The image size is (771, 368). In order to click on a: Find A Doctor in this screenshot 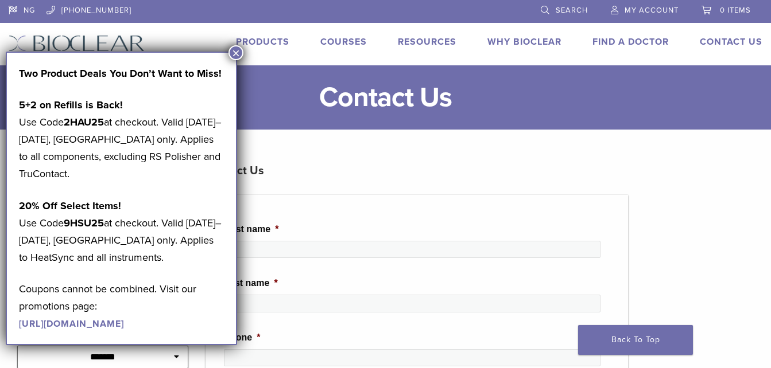, I will do `click(630, 42)`.